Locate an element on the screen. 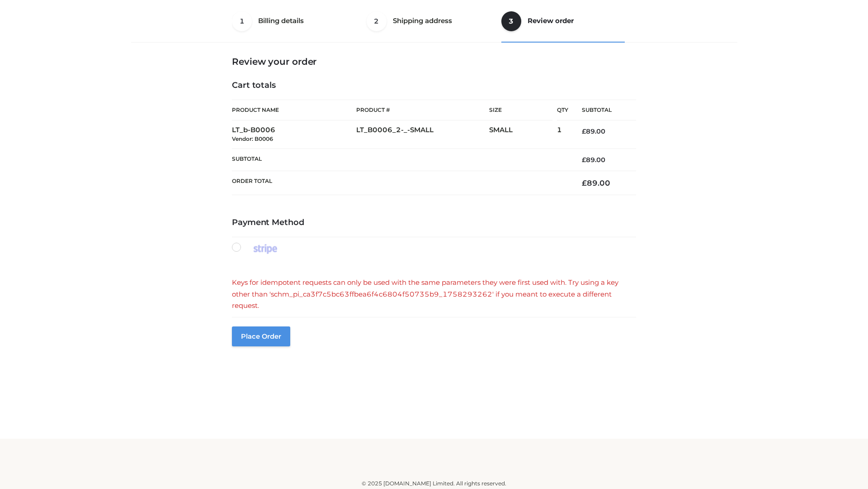 The width and height of the screenshot is (868, 489). th: Order Total is located at coordinates (400, 183).